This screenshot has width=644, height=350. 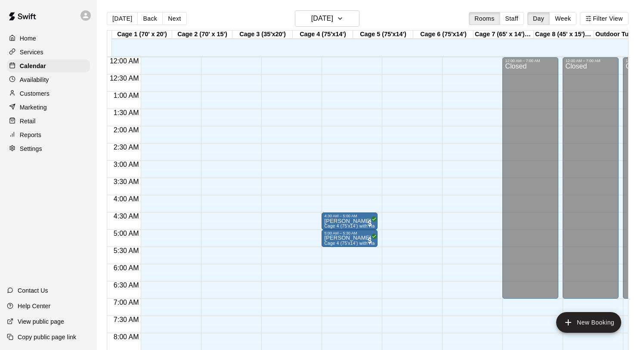 I want to click on span: 5:30 AM, so click(x=126, y=250).